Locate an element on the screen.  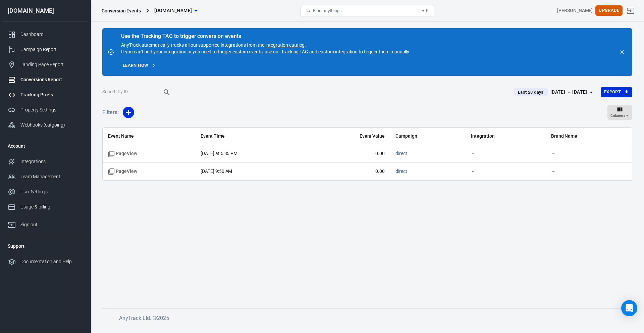
a: Integrations is located at coordinates (45, 161).